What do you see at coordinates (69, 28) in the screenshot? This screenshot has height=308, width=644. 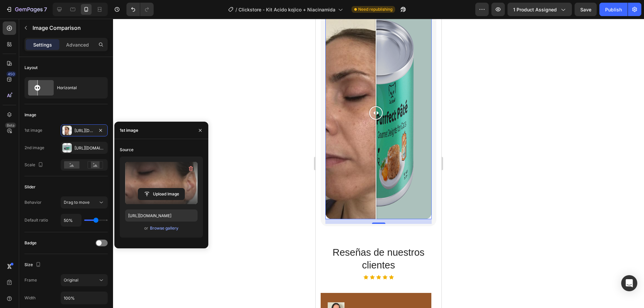 I see `p: Image Comparison` at bounding box center [69, 28].